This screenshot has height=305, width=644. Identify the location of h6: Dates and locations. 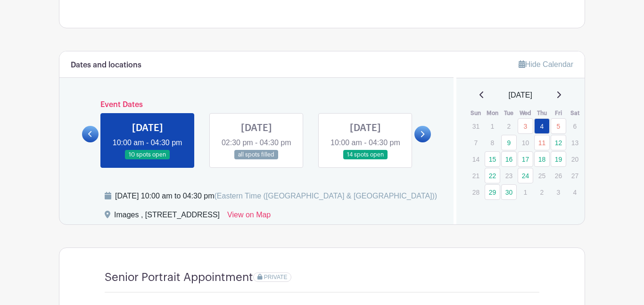
(106, 65).